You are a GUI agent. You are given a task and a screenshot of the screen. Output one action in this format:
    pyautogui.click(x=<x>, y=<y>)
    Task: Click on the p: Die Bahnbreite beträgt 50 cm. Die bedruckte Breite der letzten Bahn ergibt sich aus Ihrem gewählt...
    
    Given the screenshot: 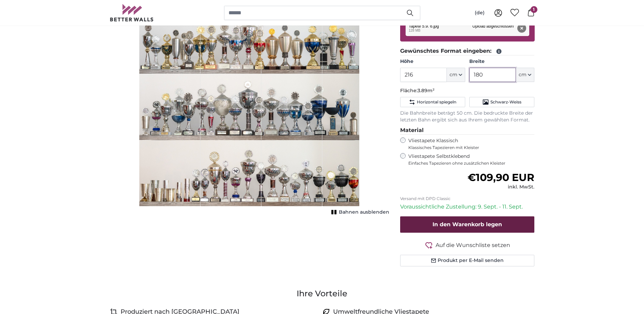 What is the action you would take?
    pyautogui.click(x=467, y=117)
    